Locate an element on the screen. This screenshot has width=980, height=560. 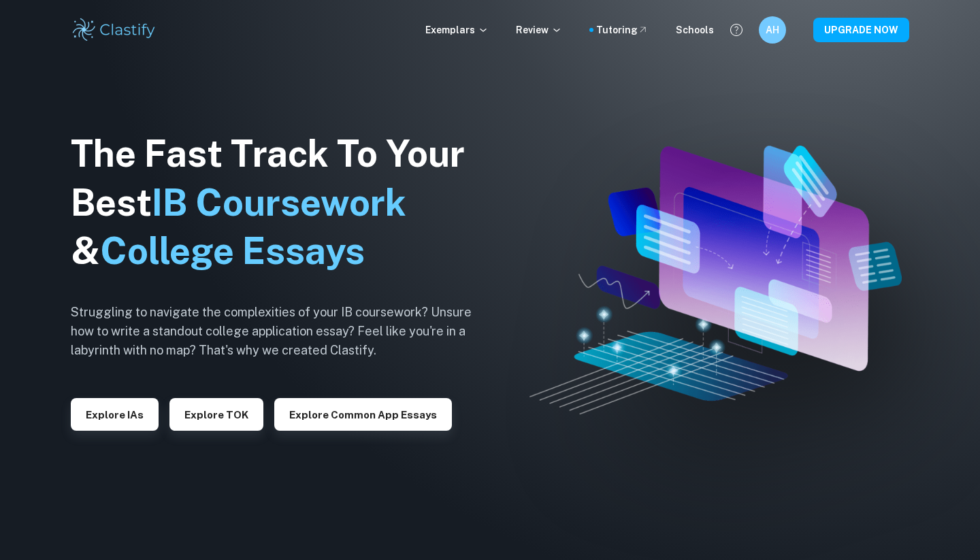
p: Review is located at coordinates (539, 30).